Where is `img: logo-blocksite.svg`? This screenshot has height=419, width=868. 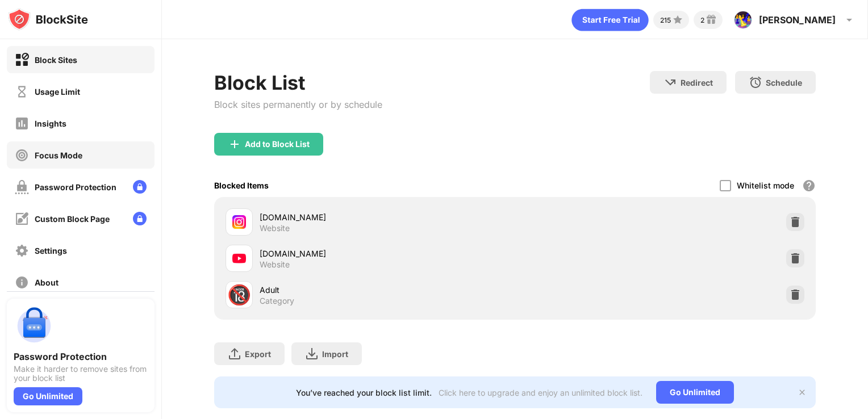
img: logo-blocksite.svg is located at coordinates (48, 20).